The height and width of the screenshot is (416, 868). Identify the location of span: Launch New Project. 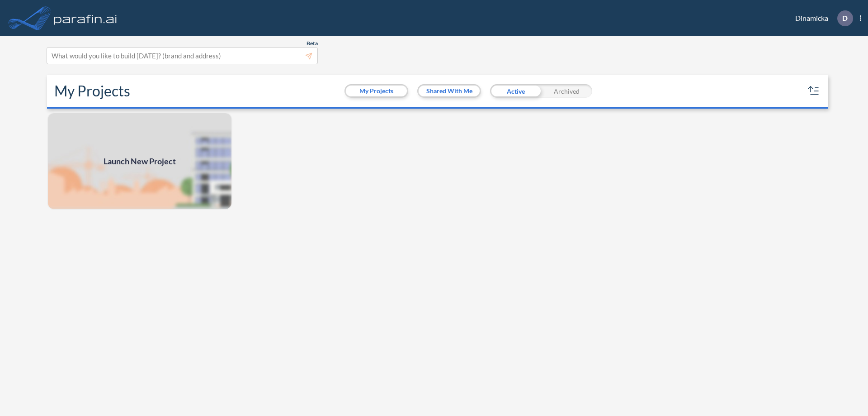
(140, 161).